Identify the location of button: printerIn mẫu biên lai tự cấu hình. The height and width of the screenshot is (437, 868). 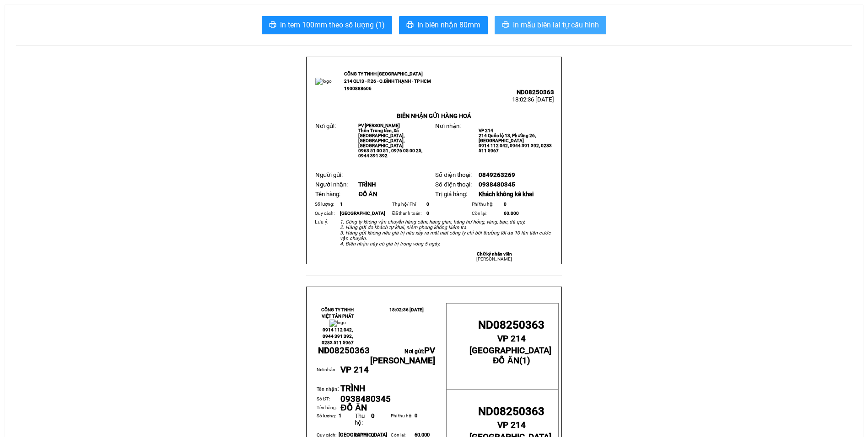
(550, 25).